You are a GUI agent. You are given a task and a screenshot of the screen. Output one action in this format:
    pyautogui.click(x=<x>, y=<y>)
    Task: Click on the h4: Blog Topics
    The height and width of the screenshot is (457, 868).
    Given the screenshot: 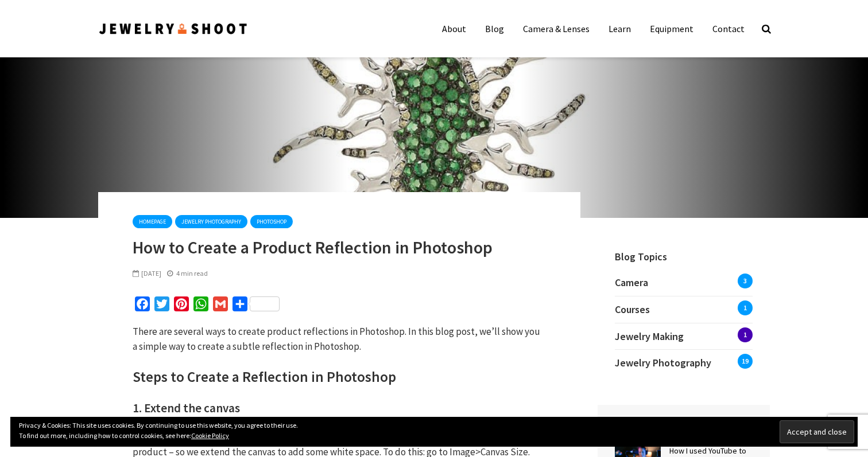 What is the action you would take?
    pyautogui.click(x=684, y=249)
    